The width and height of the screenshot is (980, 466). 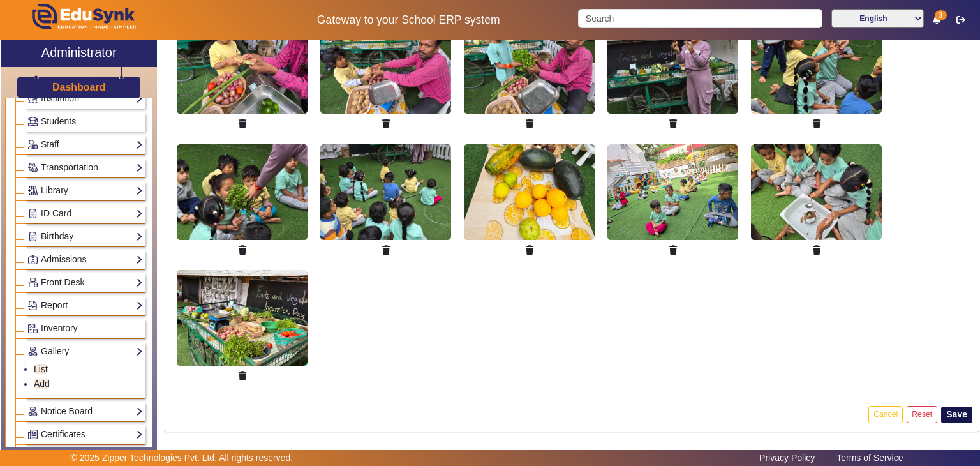 I want to click on img: 5a223971-d285-4374-aca9-46eee841a46b, so click(x=386, y=192).